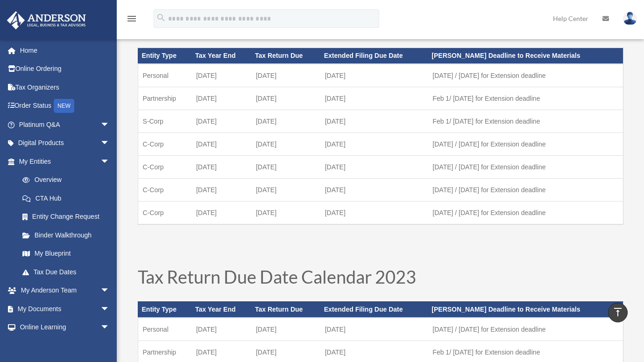 The height and width of the screenshot is (362, 644). What do you see at coordinates (164, 98) in the screenshot?
I see `td: Partnership` at bounding box center [164, 98].